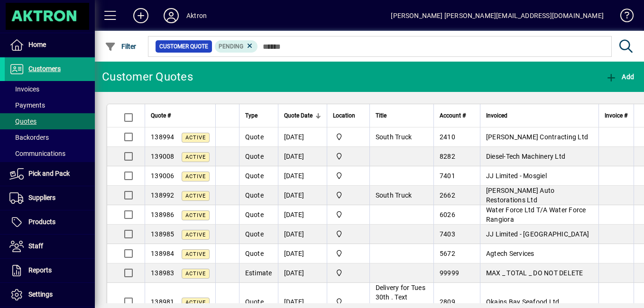 The height and width of the screenshot is (308, 644). Describe the element at coordinates (50, 138) in the screenshot. I see `a: Backorders` at that location.